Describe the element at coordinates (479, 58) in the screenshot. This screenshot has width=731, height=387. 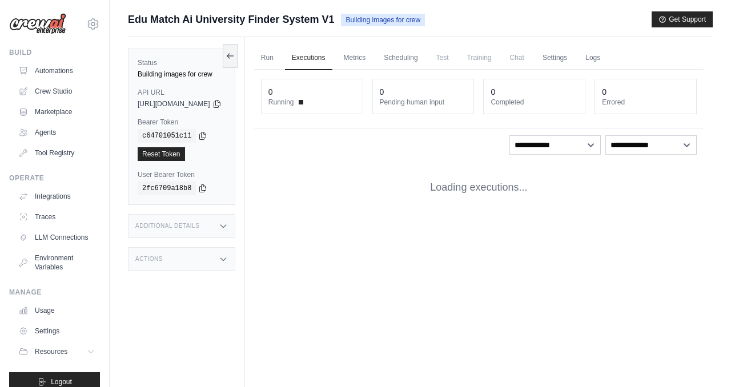
I see `span: Training is not available until the deployment is complete` at that location.